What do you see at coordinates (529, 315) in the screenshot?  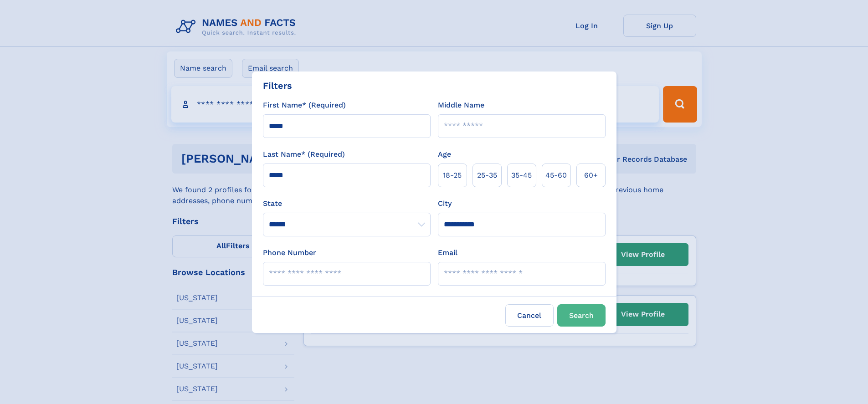 I see `label: Cancel` at bounding box center [529, 315].